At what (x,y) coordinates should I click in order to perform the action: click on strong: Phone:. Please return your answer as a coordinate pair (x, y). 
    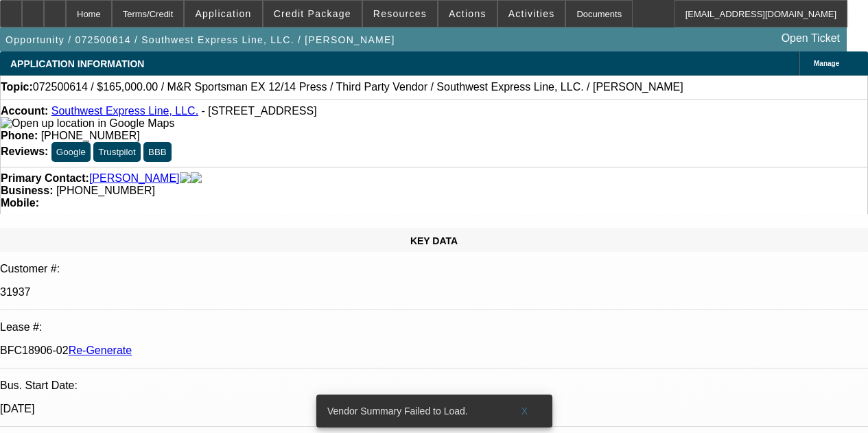
    Looking at the image, I should click on (19, 135).